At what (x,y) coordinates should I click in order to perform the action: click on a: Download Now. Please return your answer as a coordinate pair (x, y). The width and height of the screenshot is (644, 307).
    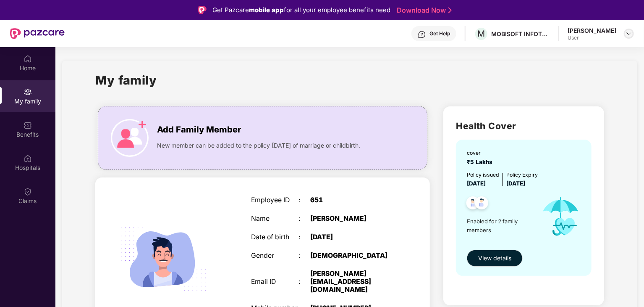
    Looking at the image, I should click on (422, 10).